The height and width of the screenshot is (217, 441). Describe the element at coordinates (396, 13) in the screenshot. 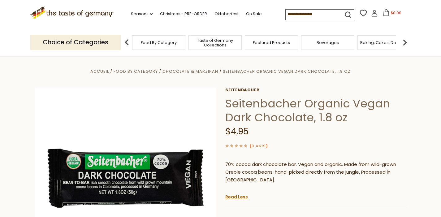

I see `span: $0.00` at that location.